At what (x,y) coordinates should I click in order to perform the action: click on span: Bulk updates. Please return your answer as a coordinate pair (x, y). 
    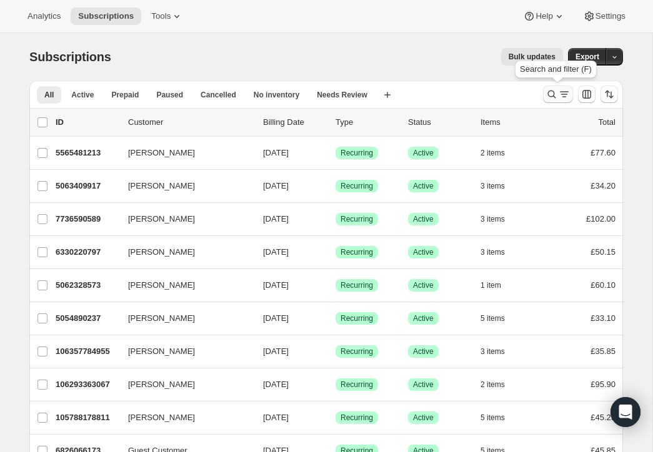
    Looking at the image, I should click on (532, 57).